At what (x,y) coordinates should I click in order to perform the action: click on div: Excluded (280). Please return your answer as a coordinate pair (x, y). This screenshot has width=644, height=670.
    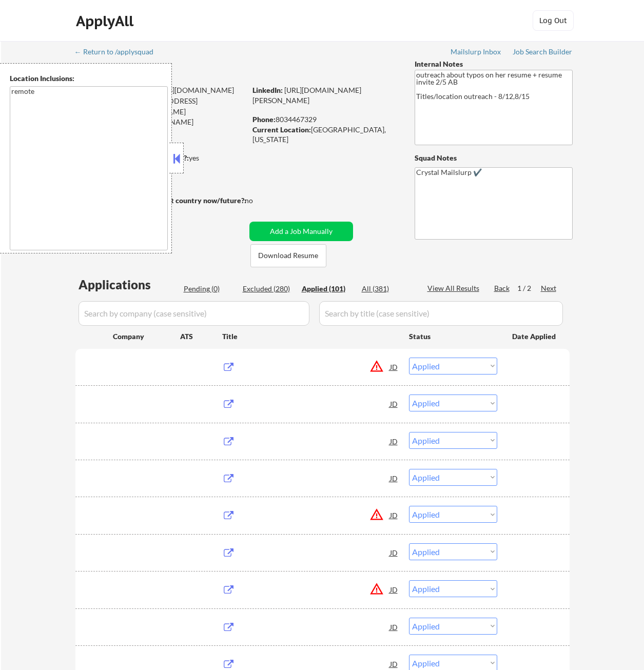
    Looking at the image, I should click on (268, 288).